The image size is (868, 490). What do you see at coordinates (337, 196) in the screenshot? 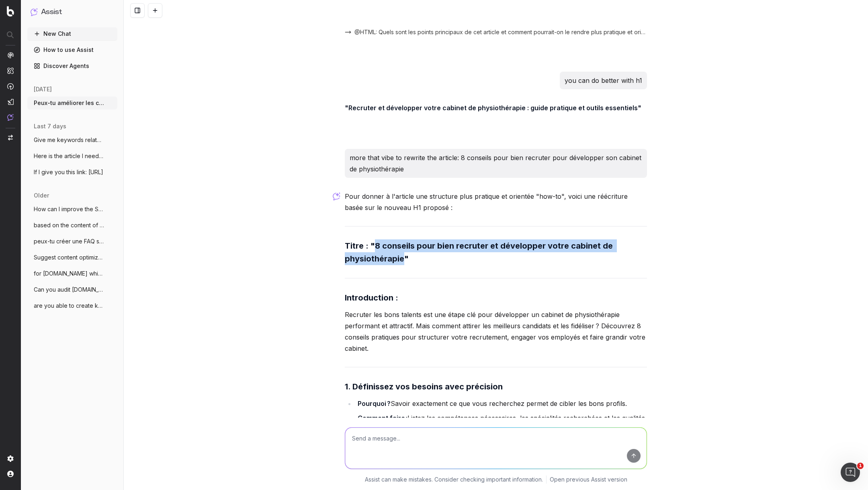
I see `img: Botify assist logo` at bounding box center [337, 196].